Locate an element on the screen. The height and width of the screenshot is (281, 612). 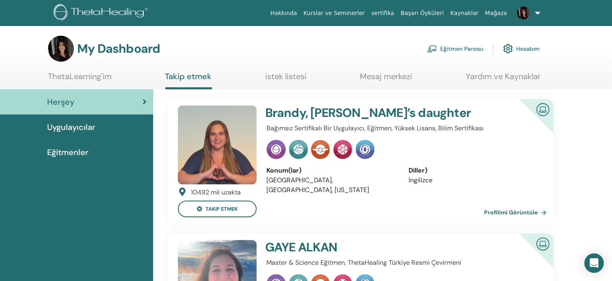
div: 10492 mil uzakta is located at coordinates (216, 192).